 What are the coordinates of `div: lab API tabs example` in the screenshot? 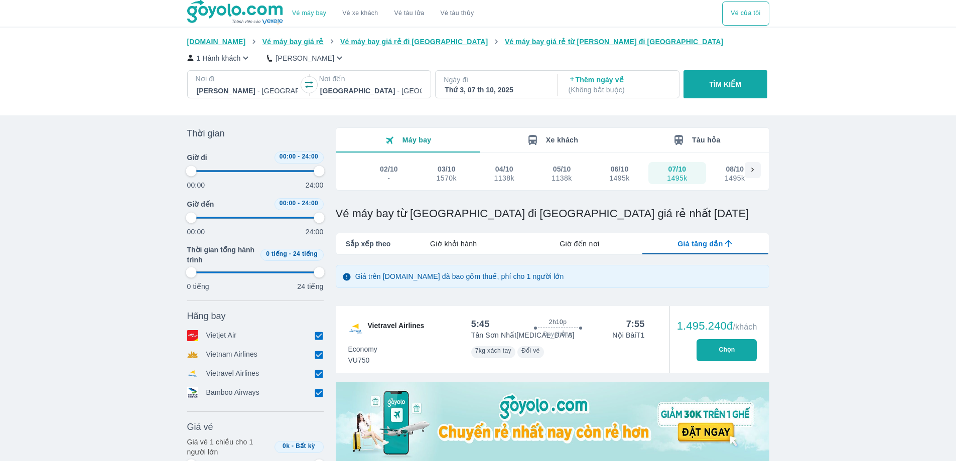 It's located at (579, 244).